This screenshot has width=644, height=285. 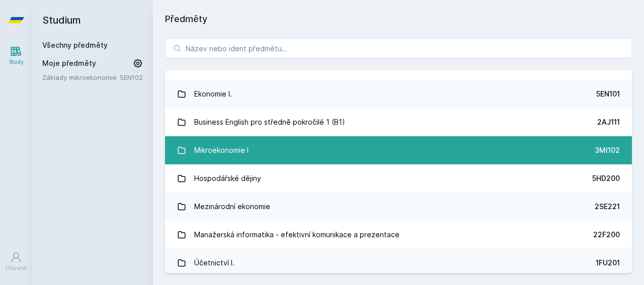 What do you see at coordinates (221, 150) in the screenshot?
I see `div: Mikroekonomie I` at bounding box center [221, 150].